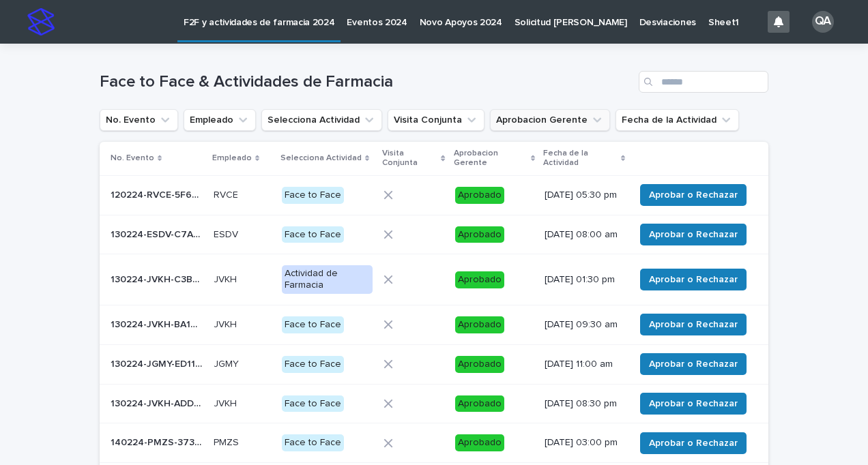  Describe the element at coordinates (322, 120) in the screenshot. I see `button: Selecciona Actividad` at that location.